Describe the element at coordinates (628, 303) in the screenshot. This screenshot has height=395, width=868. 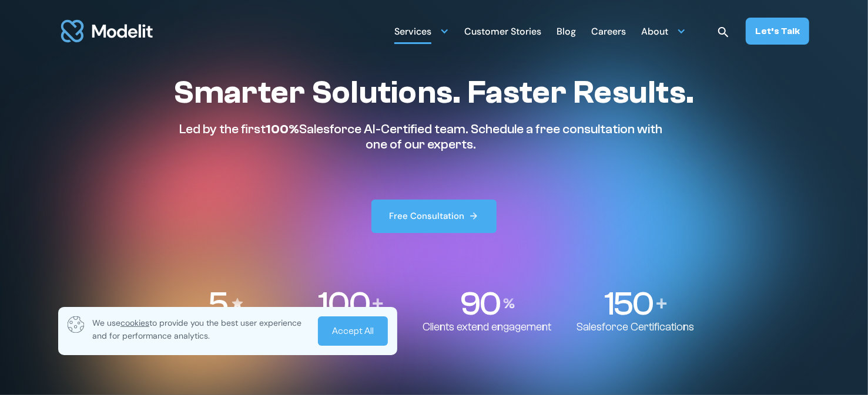
I see `p: 150` at that location.